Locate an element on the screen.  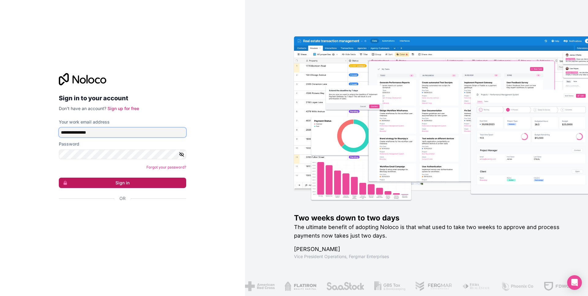
a: Sign up for free is located at coordinates (123, 108).